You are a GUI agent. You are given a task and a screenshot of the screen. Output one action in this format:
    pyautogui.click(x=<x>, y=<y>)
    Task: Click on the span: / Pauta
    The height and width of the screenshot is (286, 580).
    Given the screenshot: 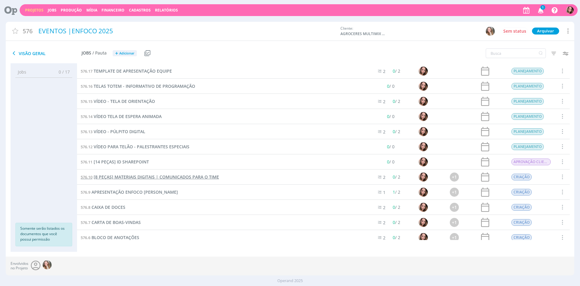 What is the action you would take?
    pyautogui.click(x=99, y=53)
    